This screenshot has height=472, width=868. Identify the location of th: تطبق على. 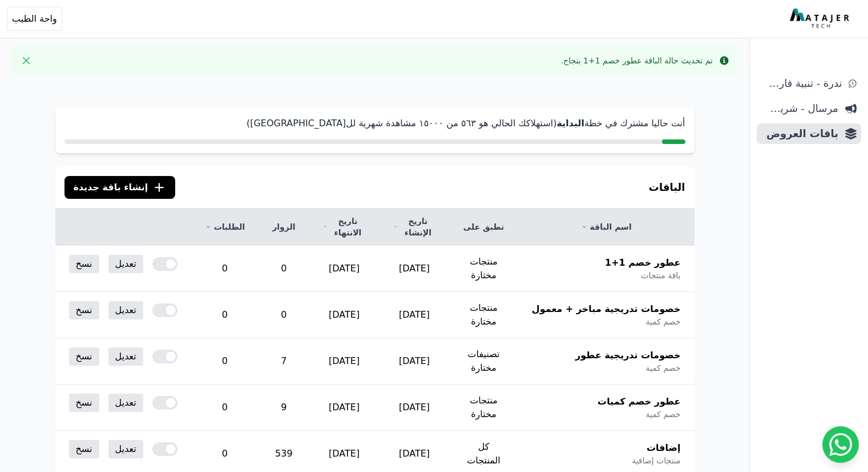
(483, 227).